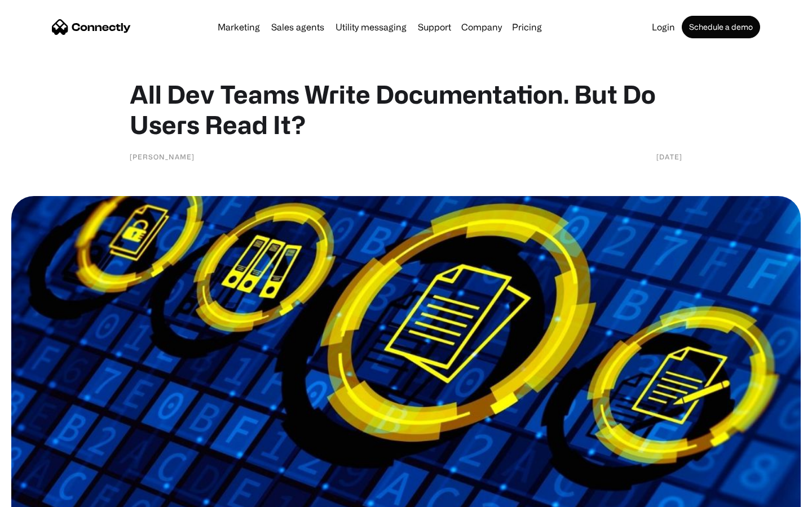 Image resolution: width=812 pixels, height=507 pixels. What do you see at coordinates (406, 110) in the screenshot?
I see `h1: All Dev Teams Write Documentation. But Do Users Read It?` at bounding box center [406, 110].